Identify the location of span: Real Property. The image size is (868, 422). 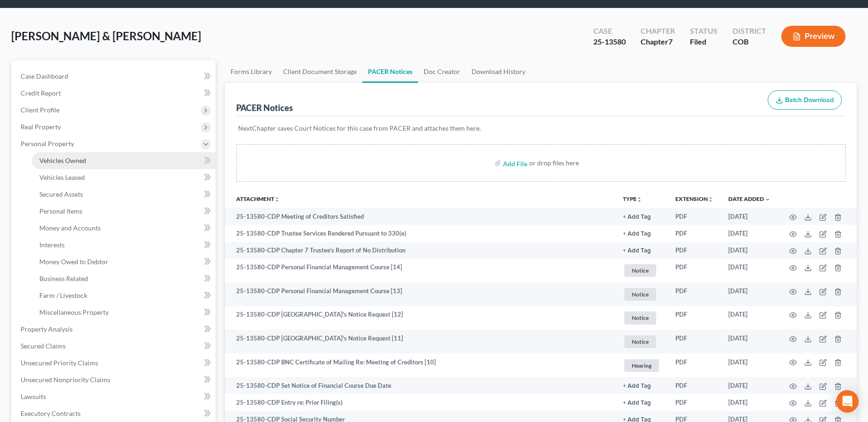
(41, 126).